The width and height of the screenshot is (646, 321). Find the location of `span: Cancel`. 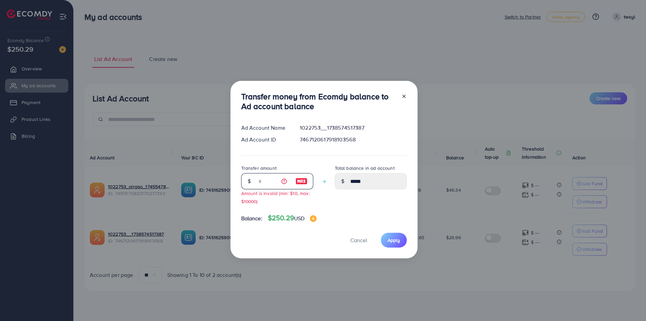

span: Cancel is located at coordinates (359, 240).